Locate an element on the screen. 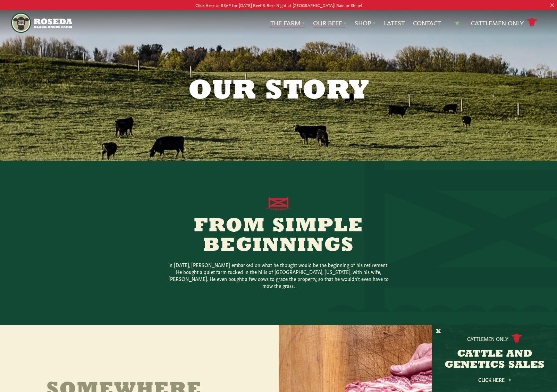 This screenshot has height=392, width=557. a: Cattlemen Only is located at coordinates (504, 23).